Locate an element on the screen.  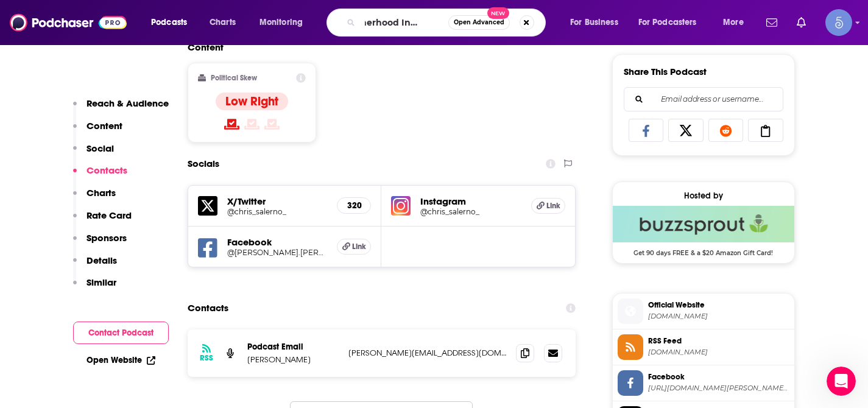
h2: Content is located at coordinates (377, 47).